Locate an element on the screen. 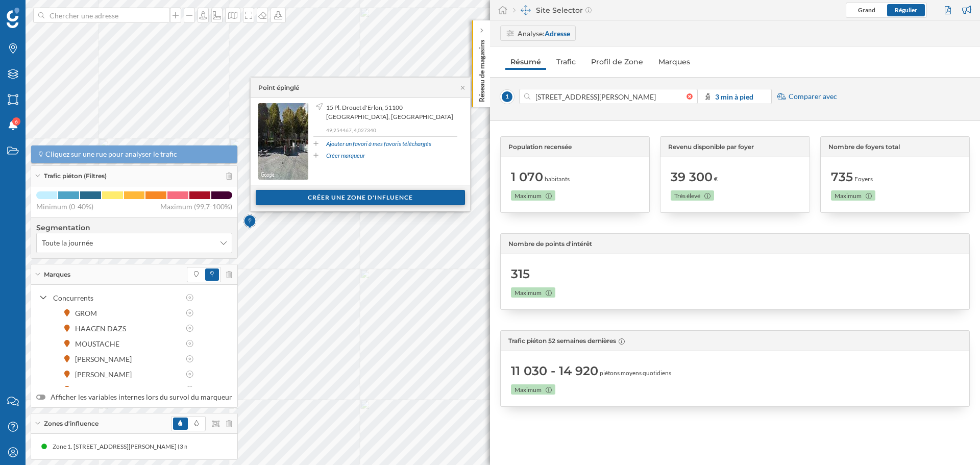 The height and width of the screenshot is (465, 980). h4: Segmentation is located at coordinates (134, 228).